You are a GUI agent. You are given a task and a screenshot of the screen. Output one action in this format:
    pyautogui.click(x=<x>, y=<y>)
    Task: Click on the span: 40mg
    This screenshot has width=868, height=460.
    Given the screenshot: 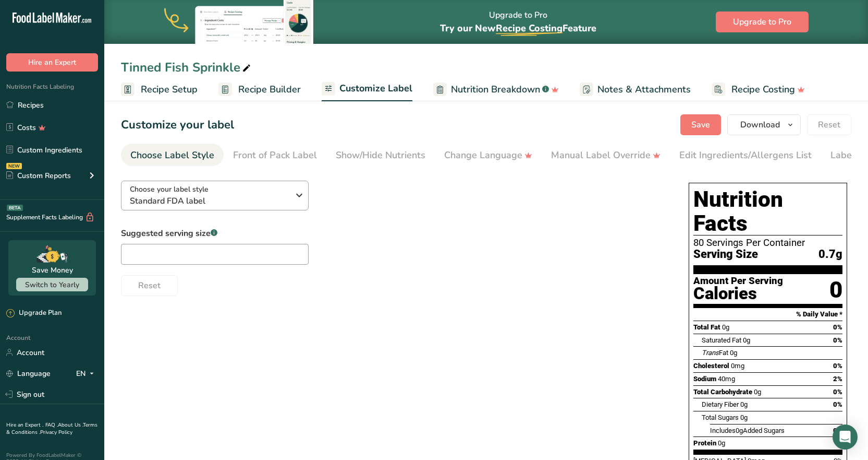 What is the action you would take?
    pyautogui.click(x=726, y=379)
    